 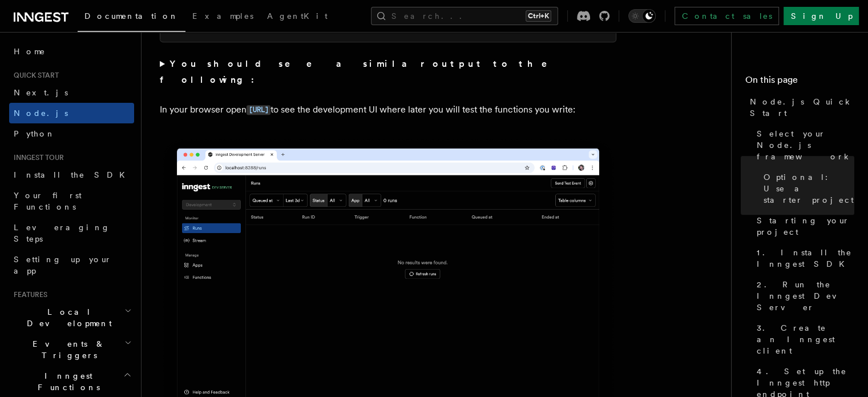 I want to click on button: Toggle dark mode, so click(x=642, y=16).